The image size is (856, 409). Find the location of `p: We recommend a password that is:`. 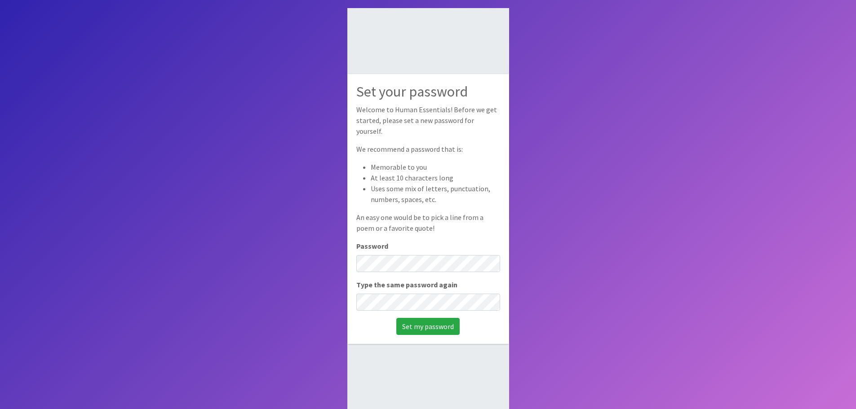

p: We recommend a password that is: is located at coordinates (428, 149).